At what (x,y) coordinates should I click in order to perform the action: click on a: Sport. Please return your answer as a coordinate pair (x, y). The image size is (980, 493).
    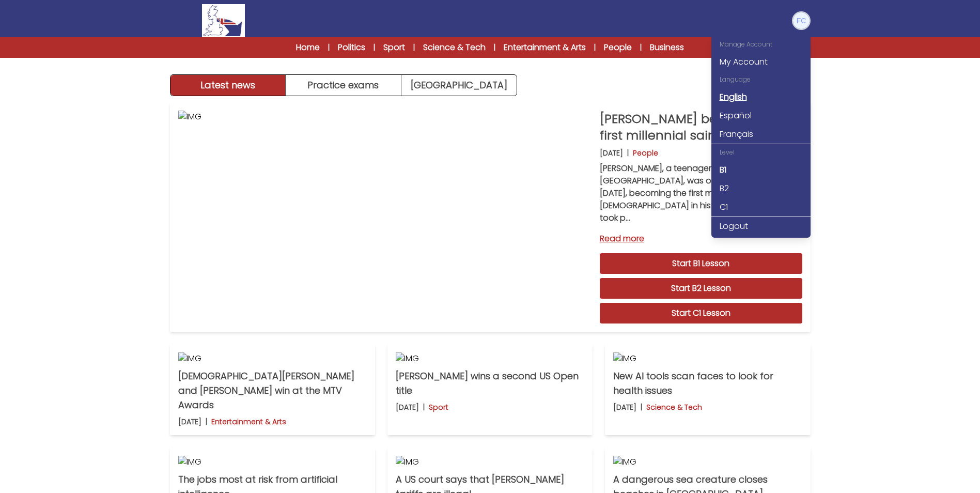
    Looking at the image, I should click on (394, 48).